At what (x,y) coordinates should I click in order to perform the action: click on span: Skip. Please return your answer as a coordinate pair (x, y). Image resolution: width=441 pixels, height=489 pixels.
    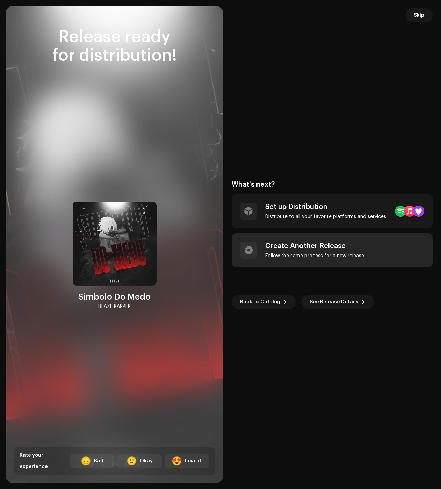
    Looking at the image, I should click on (419, 15).